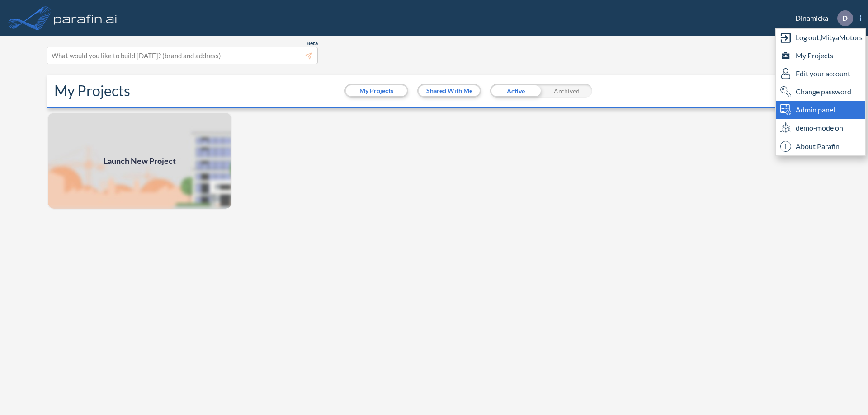 The height and width of the screenshot is (415, 868). I want to click on div: My Projects, so click(820, 56).